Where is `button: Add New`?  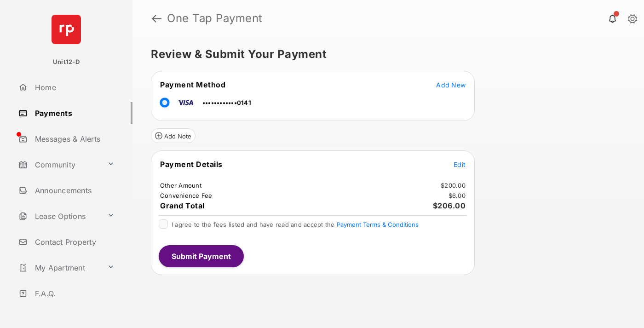
button: Add New is located at coordinates (451, 85).